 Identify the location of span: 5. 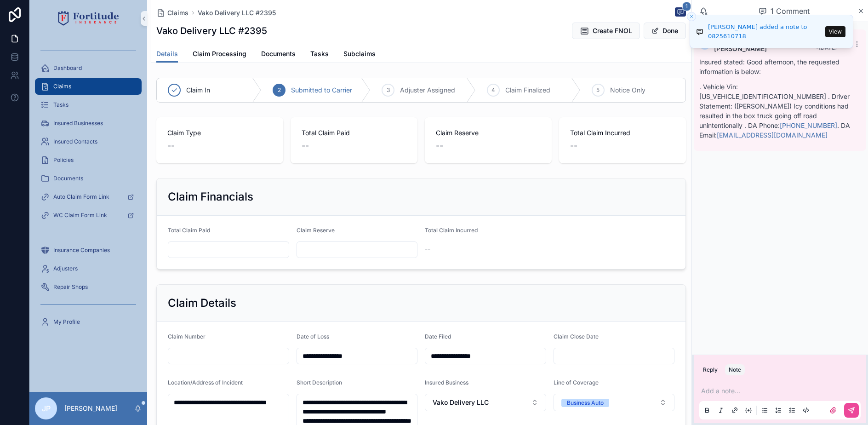
(598, 90).